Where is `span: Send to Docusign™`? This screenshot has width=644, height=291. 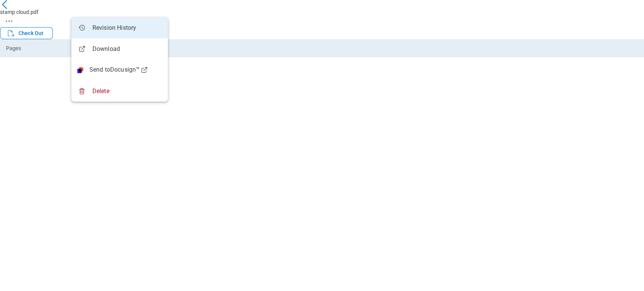
span: Send to Docusign™ is located at coordinates (115, 70).